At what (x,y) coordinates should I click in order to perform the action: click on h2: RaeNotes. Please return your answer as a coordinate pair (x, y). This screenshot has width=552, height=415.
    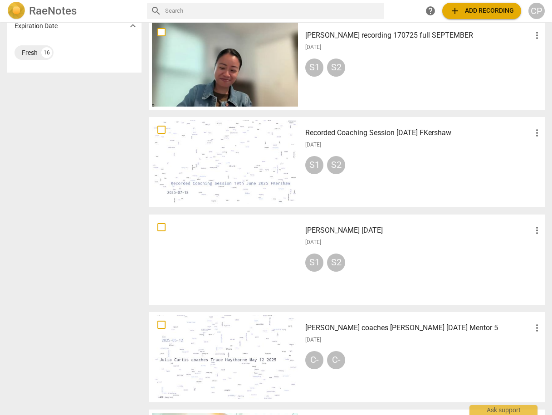
    Looking at the image, I should click on (53, 11).